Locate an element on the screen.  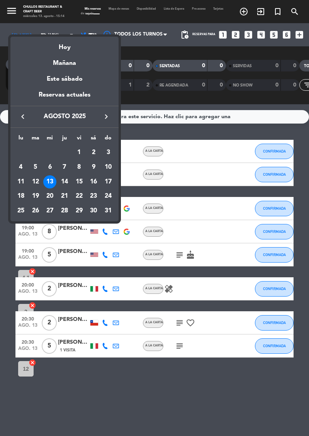
div: Reservas actuales is located at coordinates (64, 98).